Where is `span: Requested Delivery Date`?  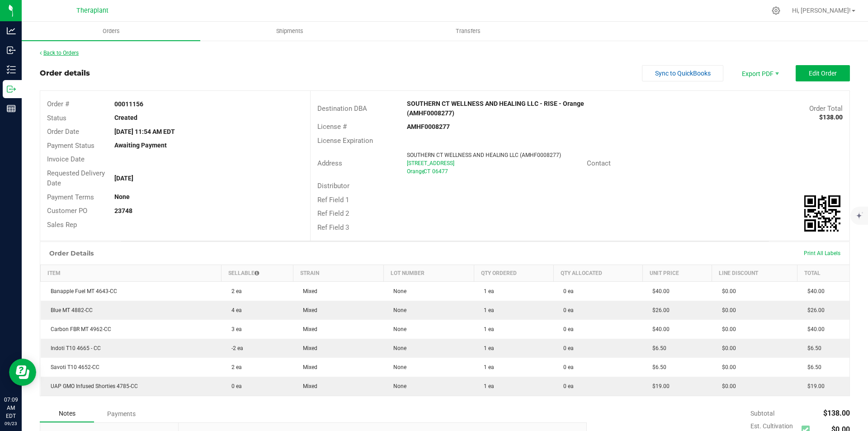 span: Requested Delivery Date is located at coordinates (76, 178).